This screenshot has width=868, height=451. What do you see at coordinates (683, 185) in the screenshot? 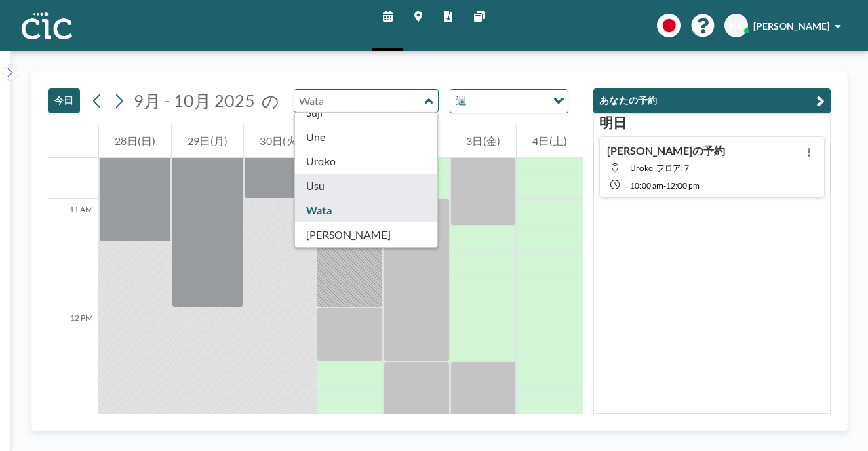
I see `span: 12:00 PM` at bounding box center [683, 185].